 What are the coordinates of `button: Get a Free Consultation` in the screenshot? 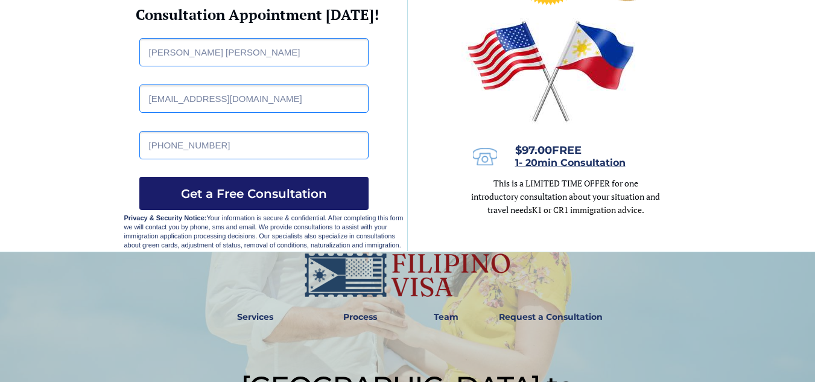 It's located at (254, 193).